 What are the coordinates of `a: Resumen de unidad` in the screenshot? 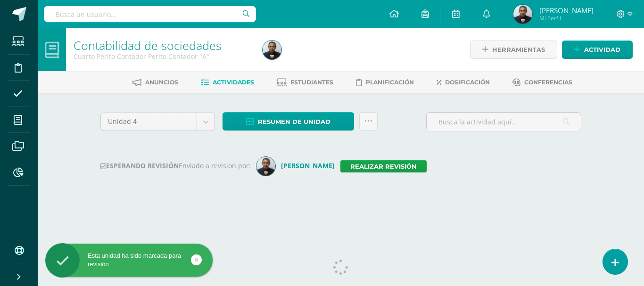 It's located at (288, 121).